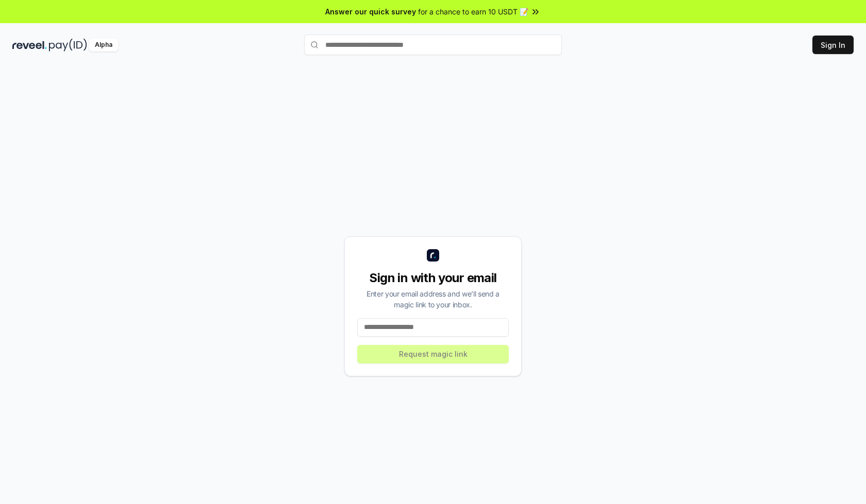 The height and width of the screenshot is (504, 866). Describe the element at coordinates (104, 45) in the screenshot. I see `div: Alpha` at that location.